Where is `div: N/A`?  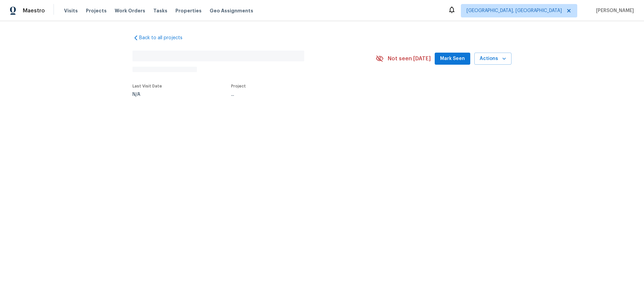
div: N/A is located at coordinates (147, 95).